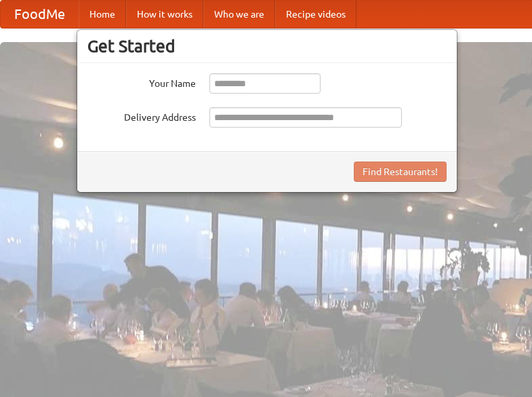 This screenshot has height=397, width=532. What do you see at coordinates (400, 171) in the screenshot?
I see `button: Find Restaurants!` at bounding box center [400, 171].